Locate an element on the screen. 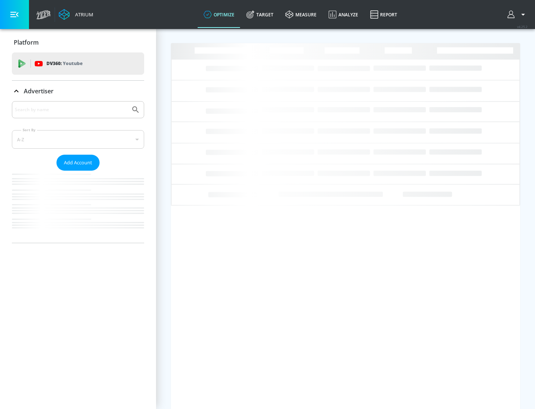 This screenshot has height=409, width=535. div: Atrium is located at coordinates (83, 14).